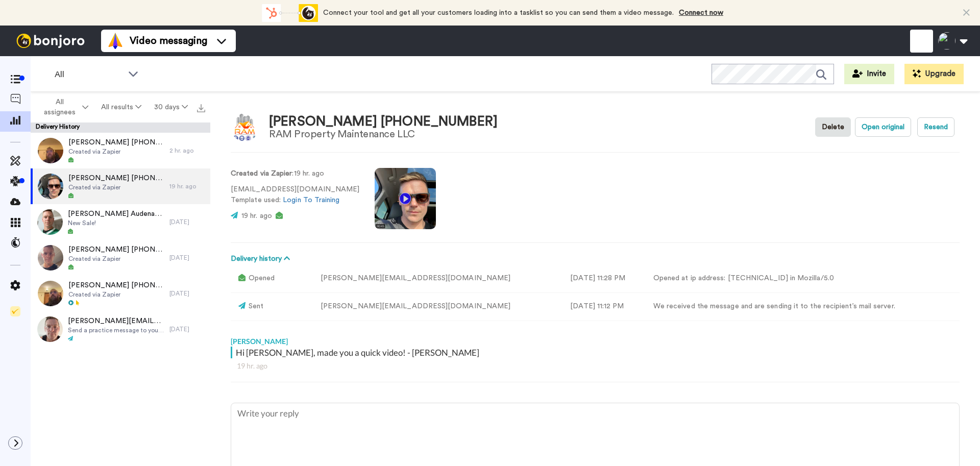 Image resolution: width=980 pixels, height=466 pixels. What do you see at coordinates (295, 173) in the screenshot?
I see `p: : 19 hr. ago` at bounding box center [295, 173].